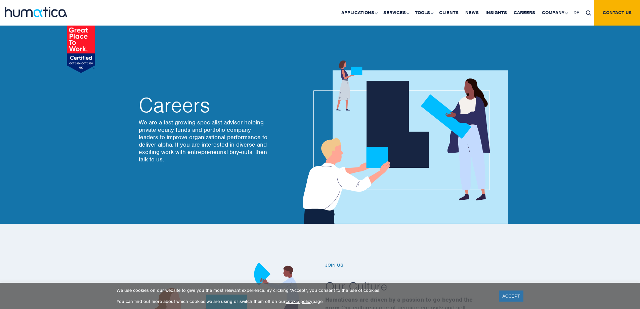  What do you see at coordinates (416, 286) in the screenshot?
I see `h2: Our Culture` at bounding box center [416, 286].